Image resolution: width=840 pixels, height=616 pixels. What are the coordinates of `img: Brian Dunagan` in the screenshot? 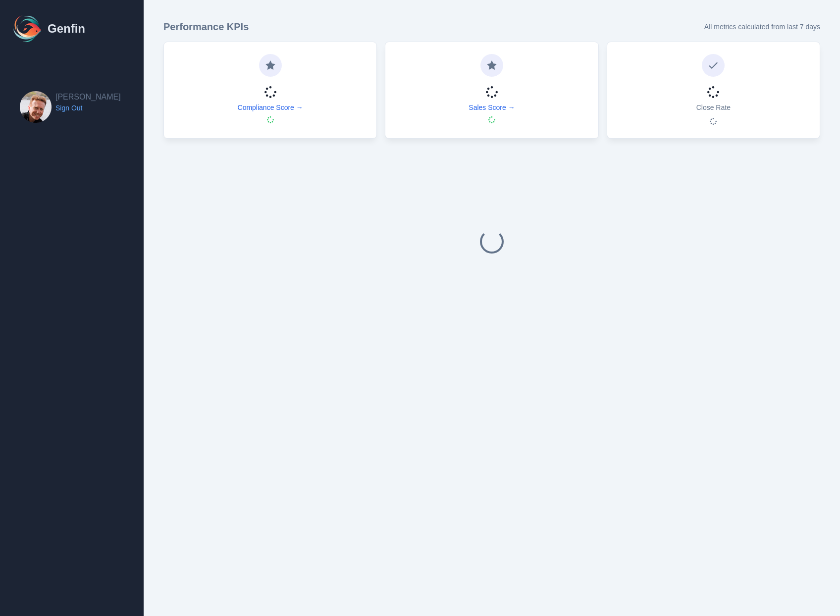 It's located at (36, 107).